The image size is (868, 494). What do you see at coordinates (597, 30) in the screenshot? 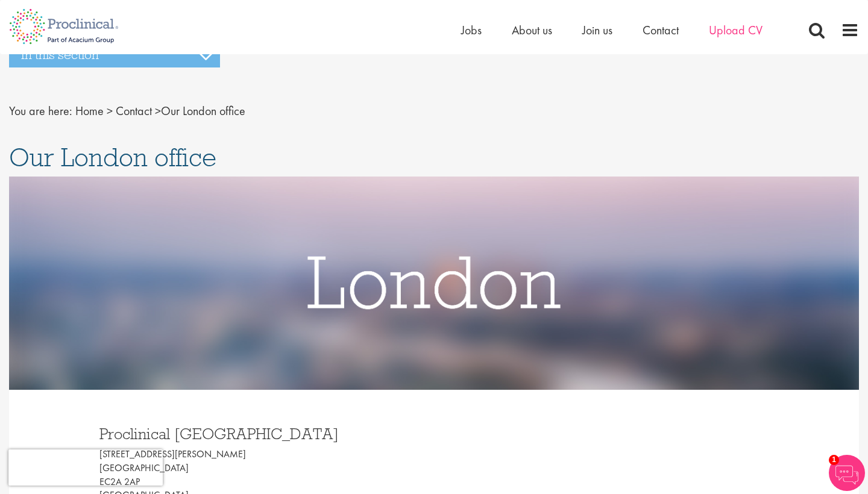
I see `a: Join us` at bounding box center [597, 30].